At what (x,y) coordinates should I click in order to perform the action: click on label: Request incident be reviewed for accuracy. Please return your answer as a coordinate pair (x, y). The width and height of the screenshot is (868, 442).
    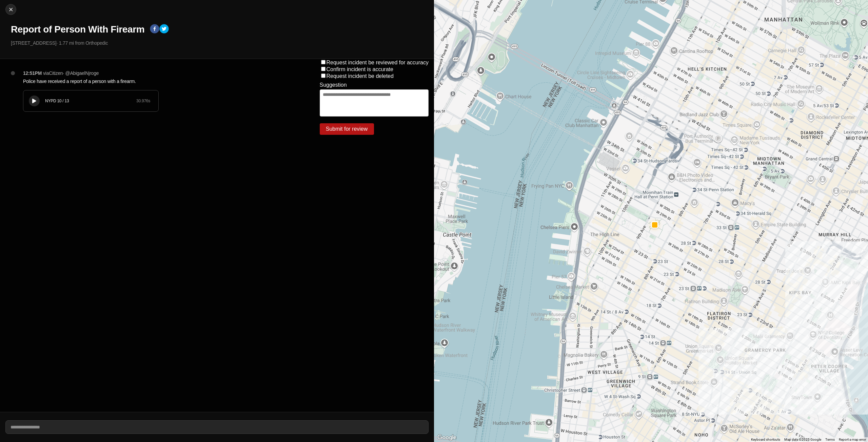
    Looking at the image, I should click on (377, 62).